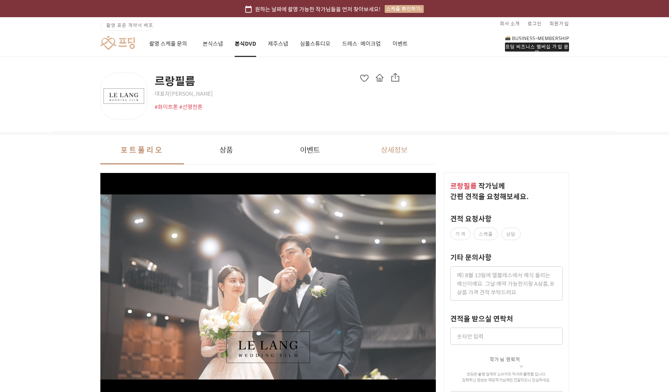  What do you see at coordinates (318, 9) in the screenshot?
I see `span: 원하는 날짜에 촬영 가능한 작가님들을 먼저 찾아보세요!` at bounding box center [318, 9].